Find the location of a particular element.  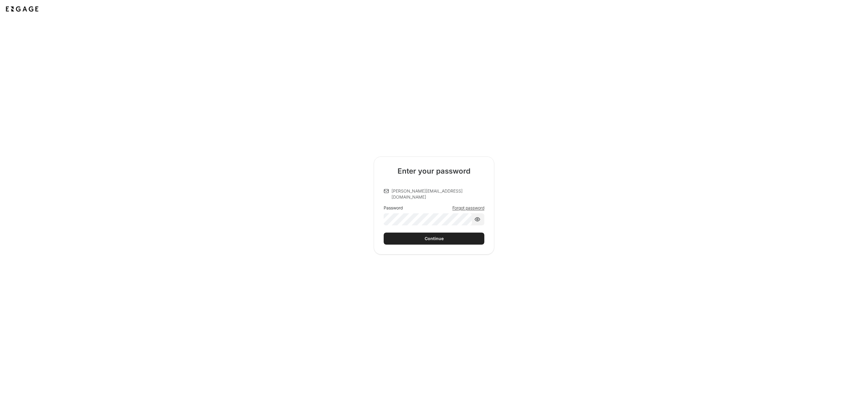

img: Application logo is located at coordinates (22, 9).